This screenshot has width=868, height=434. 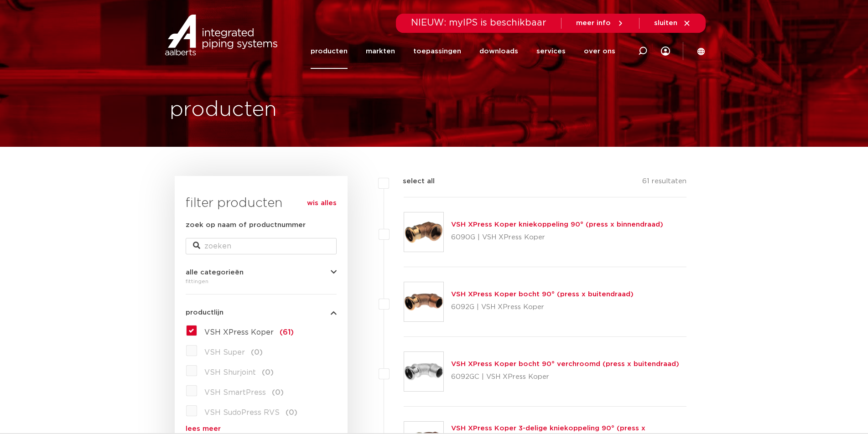 I want to click on p: 6090G | VSH XPress Koper, so click(x=557, y=237).